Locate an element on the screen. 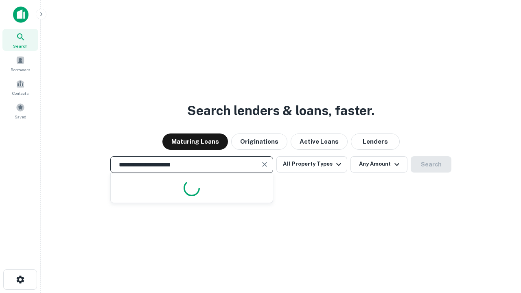 This screenshot has width=521, height=293. div: Chat Widget is located at coordinates (501, 247).